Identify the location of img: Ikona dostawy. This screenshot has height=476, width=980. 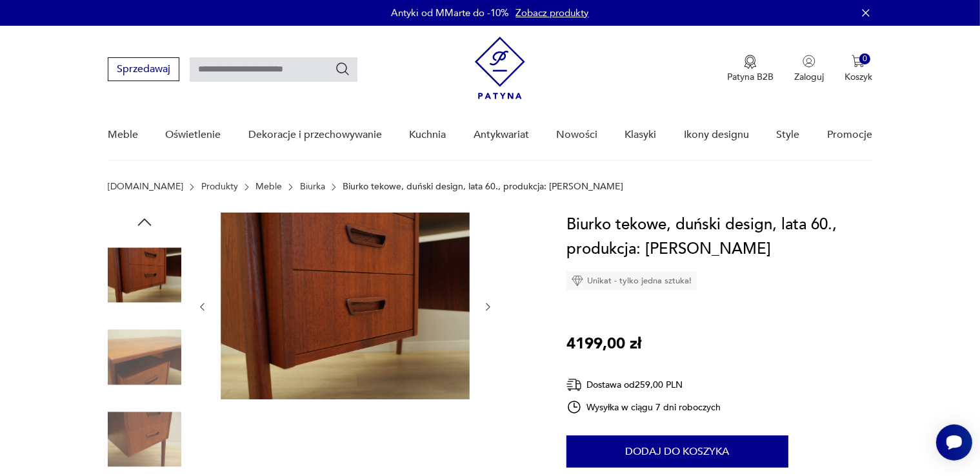
(575, 385).